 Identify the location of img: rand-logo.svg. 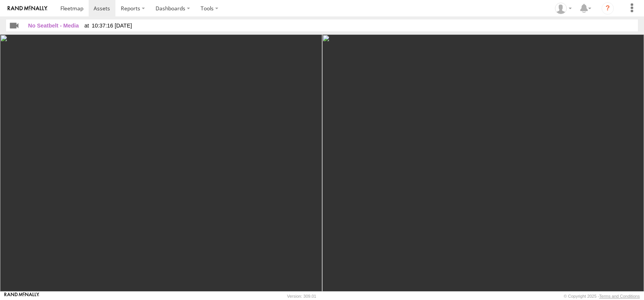
(27, 8).